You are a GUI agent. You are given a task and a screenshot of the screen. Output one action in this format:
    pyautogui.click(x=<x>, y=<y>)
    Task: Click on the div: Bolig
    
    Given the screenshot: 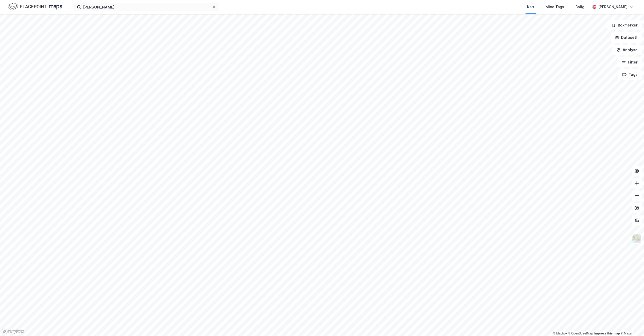 What is the action you would take?
    pyautogui.click(x=580, y=7)
    